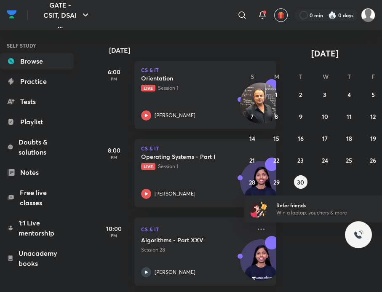 The height and width of the screenshot is (292, 382). I want to click on button: September 1, 2025, so click(276, 94).